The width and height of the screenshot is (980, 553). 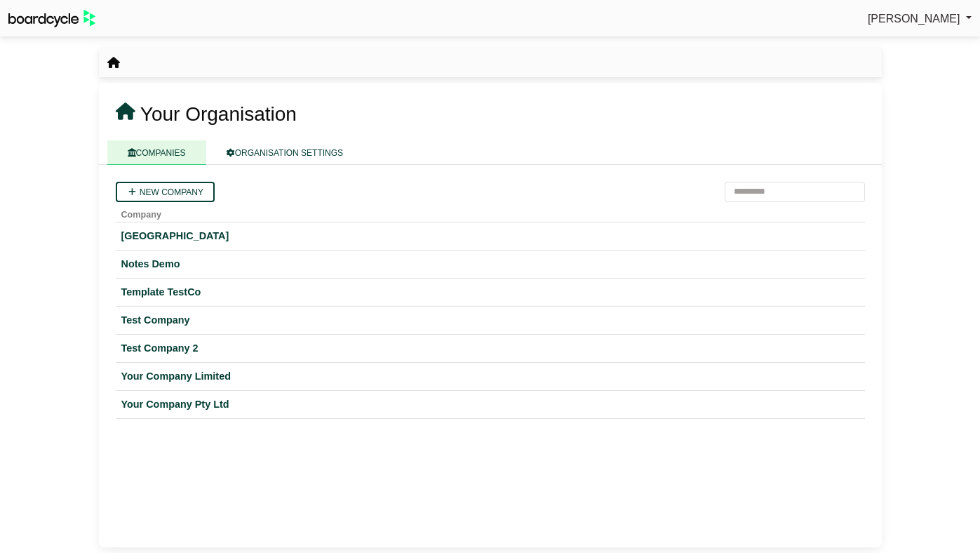 I want to click on a: COMPANIES, so click(x=156, y=153).